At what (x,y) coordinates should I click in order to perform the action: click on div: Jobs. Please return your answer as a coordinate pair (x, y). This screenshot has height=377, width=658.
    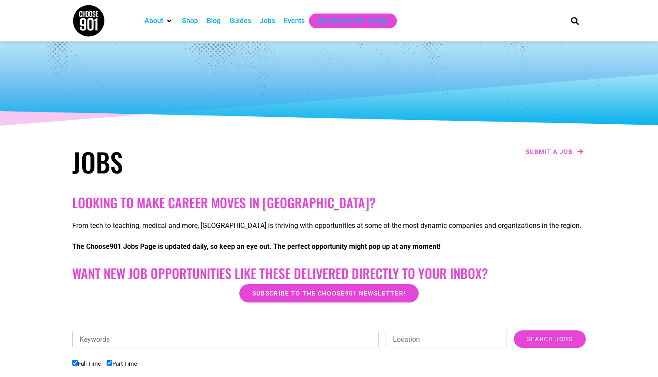
    Looking at the image, I should click on (267, 21).